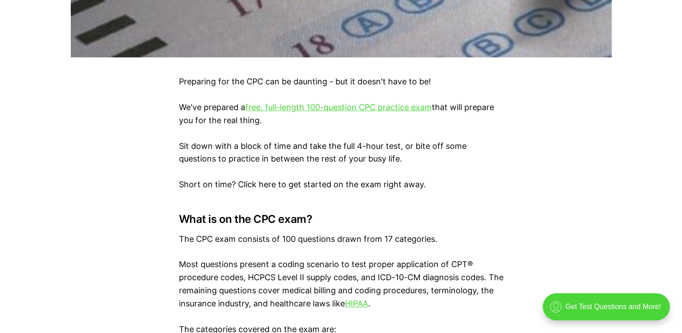  I want to click on p: We've prepared a that will prepare you for the real thing., so click(341, 114).